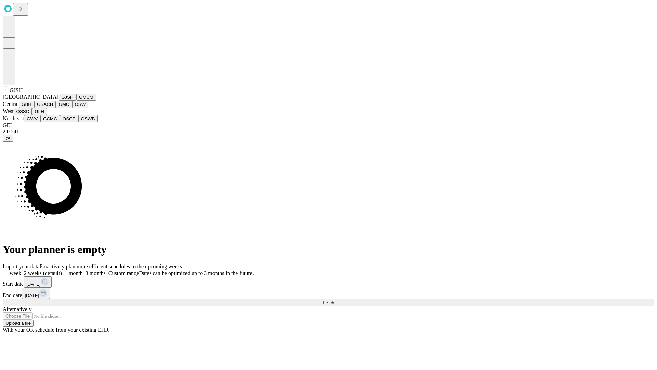  I want to click on div: Start date, so click(329, 282).